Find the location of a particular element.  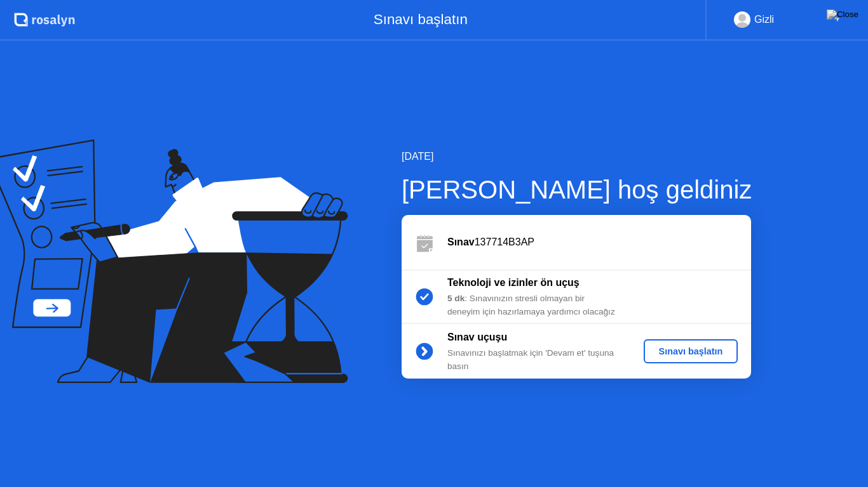

div: 137714B3AP is located at coordinates (599, 242).